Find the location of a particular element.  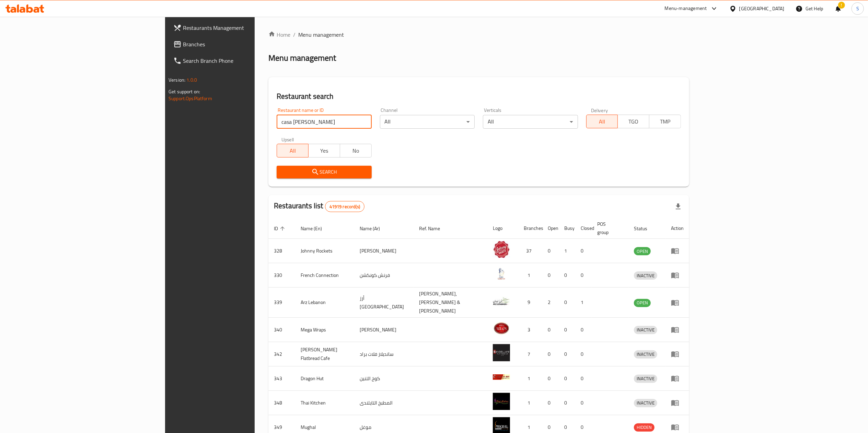

span: POS group is located at coordinates (609, 228).